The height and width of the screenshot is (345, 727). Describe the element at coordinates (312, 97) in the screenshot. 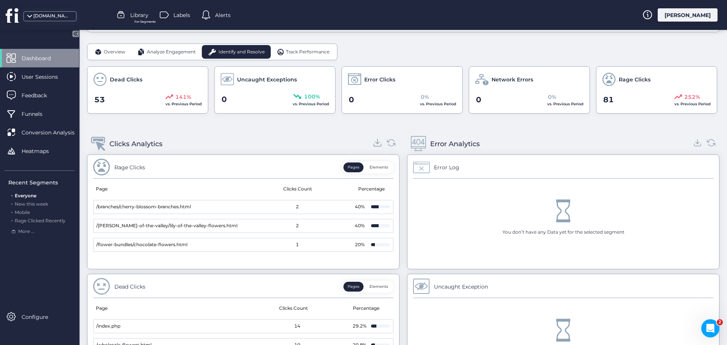

I see `span: 100%` at that location.